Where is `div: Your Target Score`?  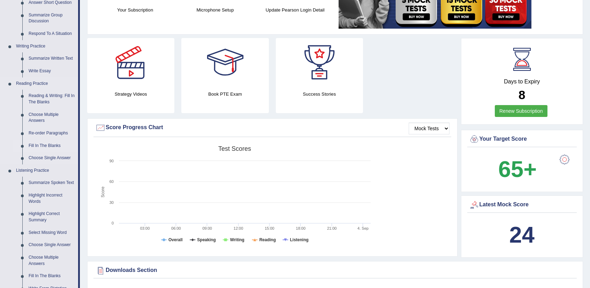 div: Your Target Score is located at coordinates (522, 139).